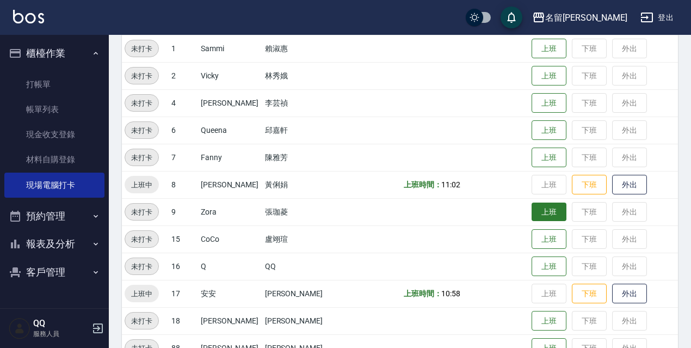  I want to click on td: 18, so click(183, 321).